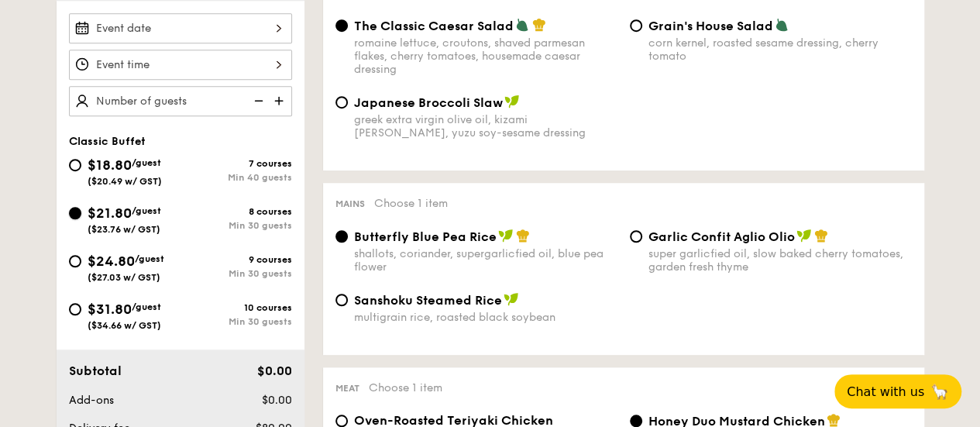  I want to click on input: Event date, so click(181, 28).